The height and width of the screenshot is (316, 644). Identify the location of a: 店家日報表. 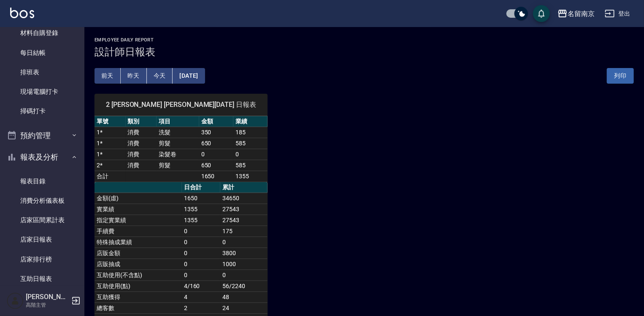
(42, 239).